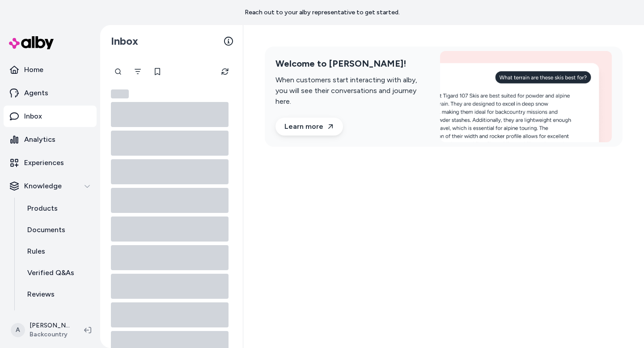  Describe the element at coordinates (57, 316) in the screenshot. I see `a: Survey Questions` at that location.